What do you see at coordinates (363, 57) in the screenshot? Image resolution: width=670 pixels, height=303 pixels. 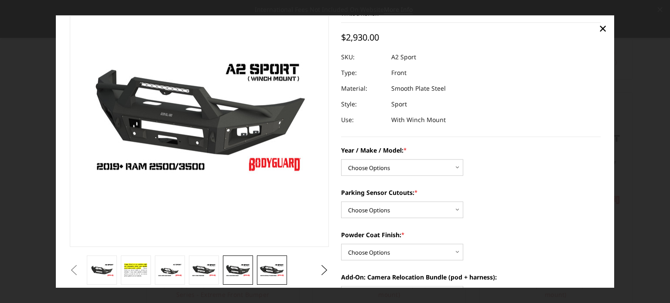 I see `dt: SKU:` at bounding box center [363, 57].